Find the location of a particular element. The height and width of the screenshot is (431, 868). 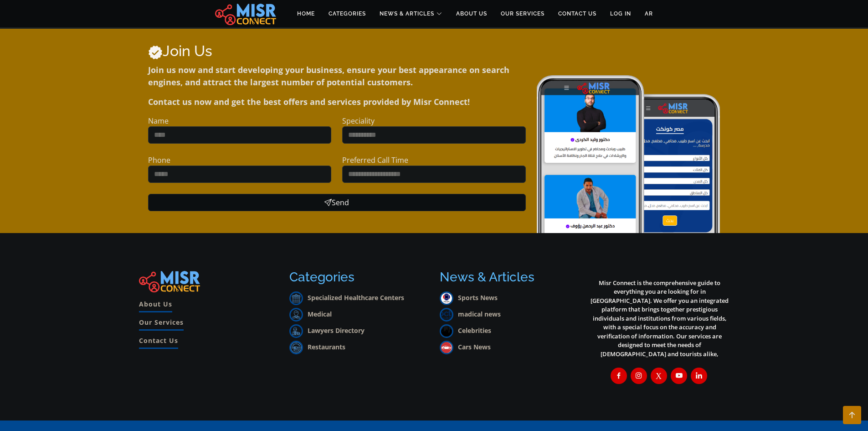

img: Celebrities is located at coordinates (447, 331).